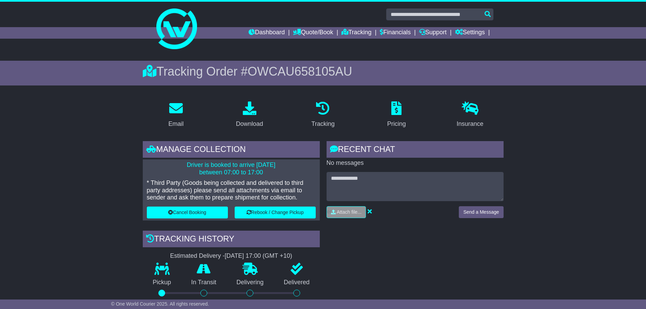 The width and height of the screenshot is (646, 309). What do you see at coordinates (323, 124) in the screenshot?
I see `div: Tracking` at bounding box center [323, 124].